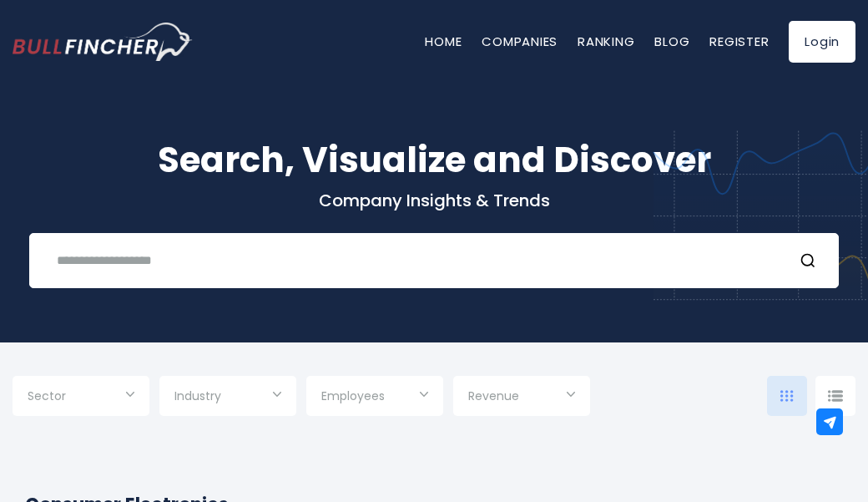  Describe the element at coordinates (606, 41) in the screenshot. I see `a: Ranking` at that location.